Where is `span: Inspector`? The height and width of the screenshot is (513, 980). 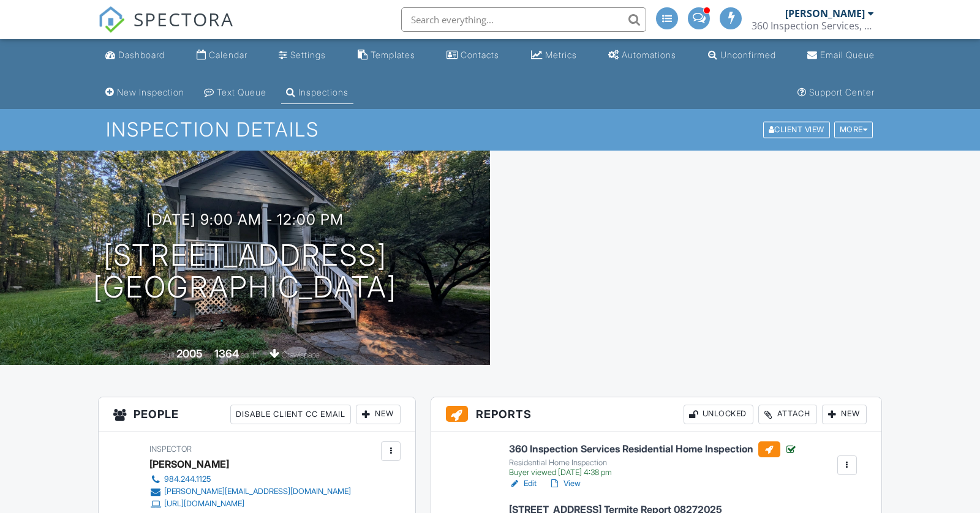
span: Inspector is located at coordinates (170, 449).